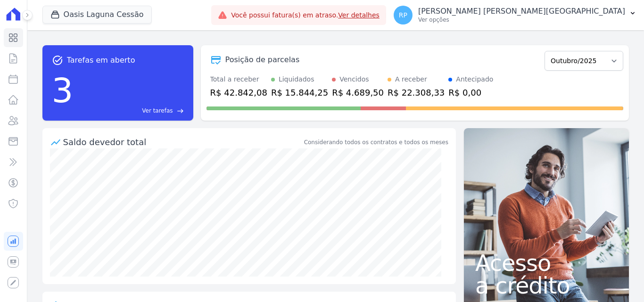  I want to click on a: Ver detalhes, so click(359, 15).